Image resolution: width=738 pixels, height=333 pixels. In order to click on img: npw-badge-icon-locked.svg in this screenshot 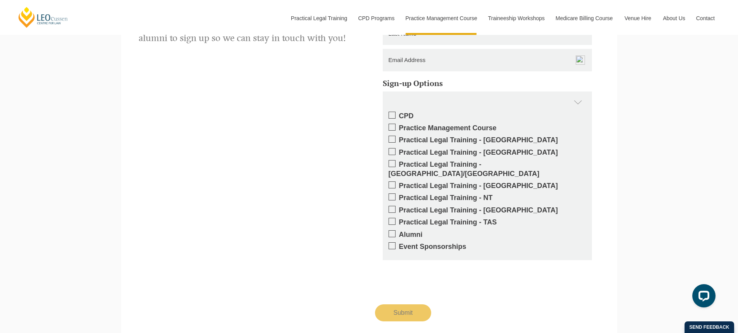, I will do `click(580, 60)`.